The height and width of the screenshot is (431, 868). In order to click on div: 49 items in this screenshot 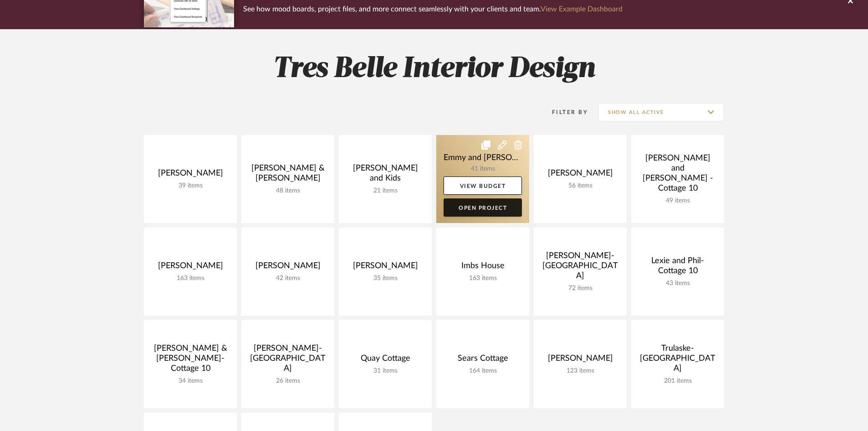, I will do `click(677, 201)`.